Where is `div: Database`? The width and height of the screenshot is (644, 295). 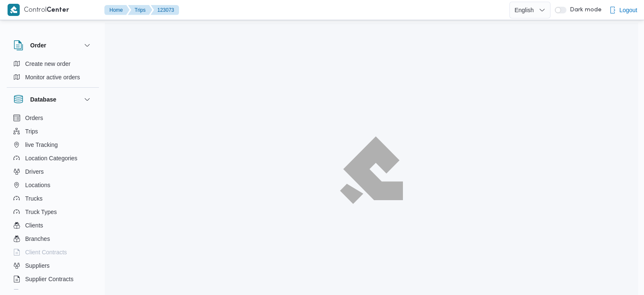
div: Database is located at coordinates (53, 202).